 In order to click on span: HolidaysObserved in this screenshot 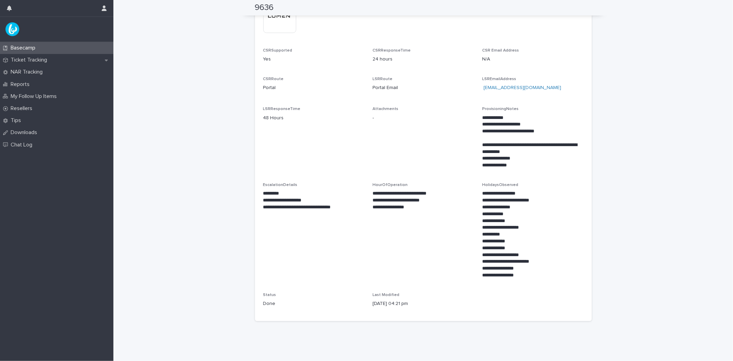, I will do `click(500, 185)`.